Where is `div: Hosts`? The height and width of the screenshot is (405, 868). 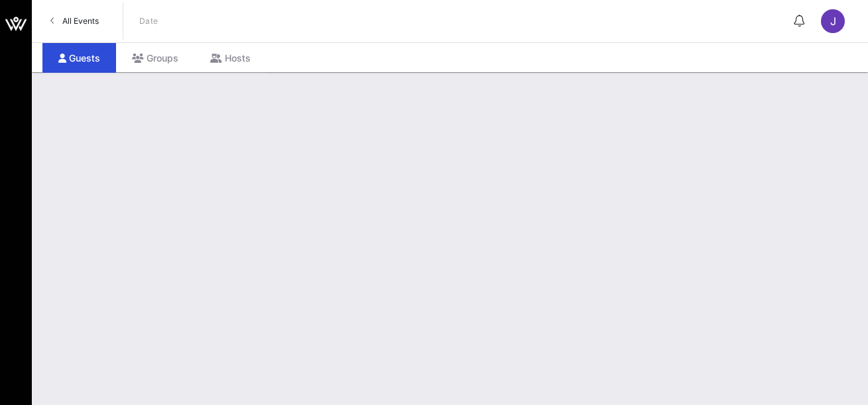
div: Hosts is located at coordinates (230, 58).